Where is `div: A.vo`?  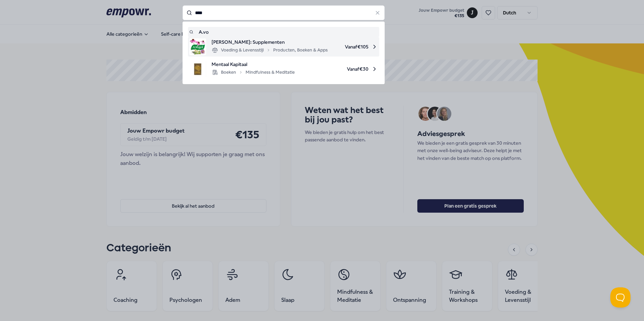 div: A.vo is located at coordinates (284, 32).